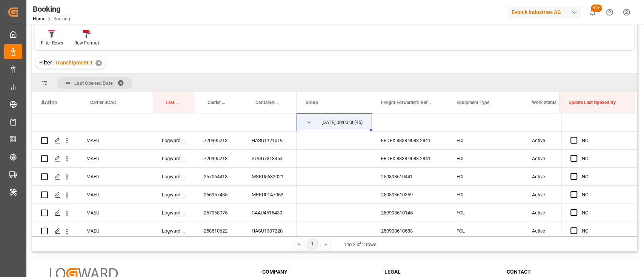 The image size is (644, 277). I want to click on div: 1, so click(312, 244).